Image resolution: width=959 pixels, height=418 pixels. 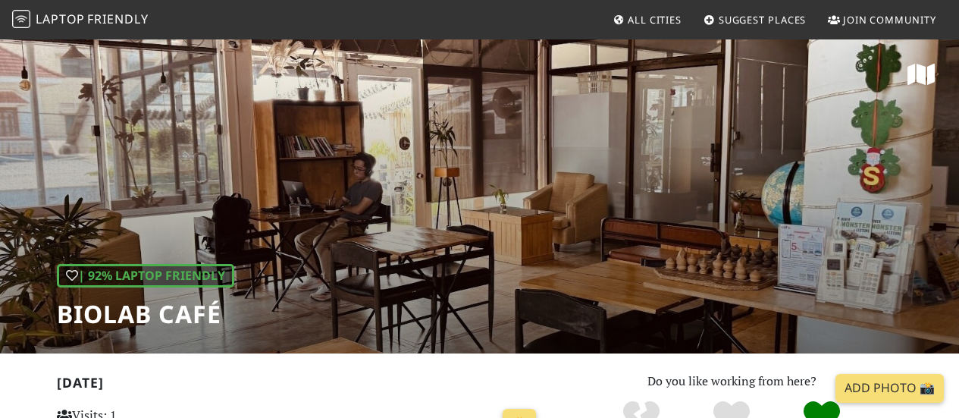 I want to click on span: Laptop, so click(x=60, y=19).